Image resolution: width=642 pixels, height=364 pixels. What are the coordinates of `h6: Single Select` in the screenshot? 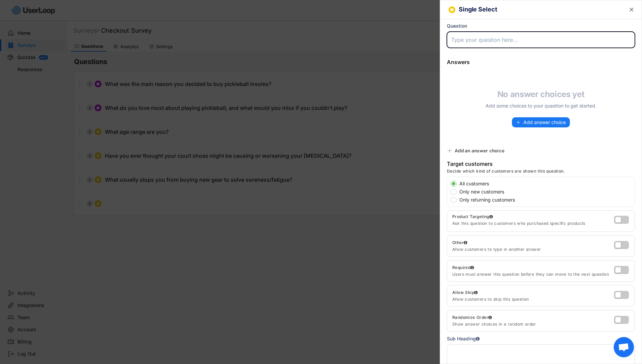 It's located at (536, 9).